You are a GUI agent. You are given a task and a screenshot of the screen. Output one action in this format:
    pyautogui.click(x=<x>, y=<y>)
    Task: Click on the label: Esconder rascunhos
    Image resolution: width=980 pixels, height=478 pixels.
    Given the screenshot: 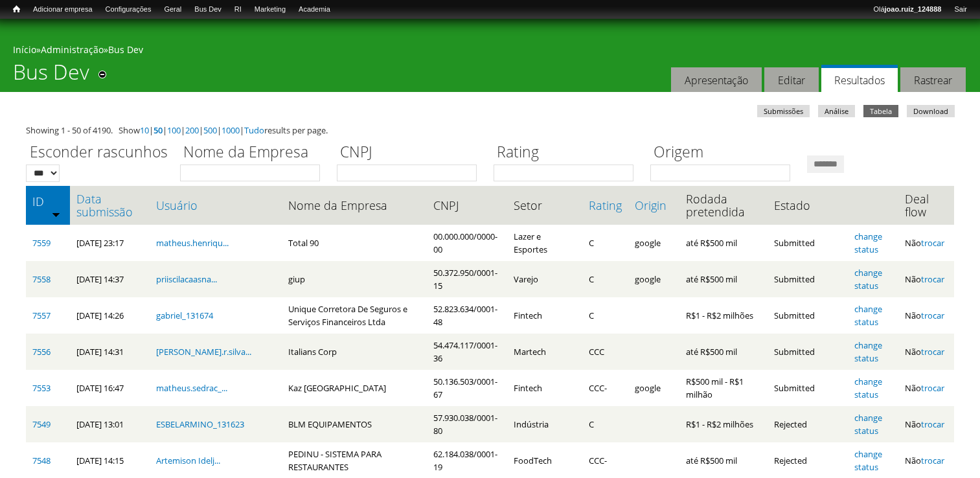 What is the action you would take?
    pyautogui.click(x=99, y=153)
    